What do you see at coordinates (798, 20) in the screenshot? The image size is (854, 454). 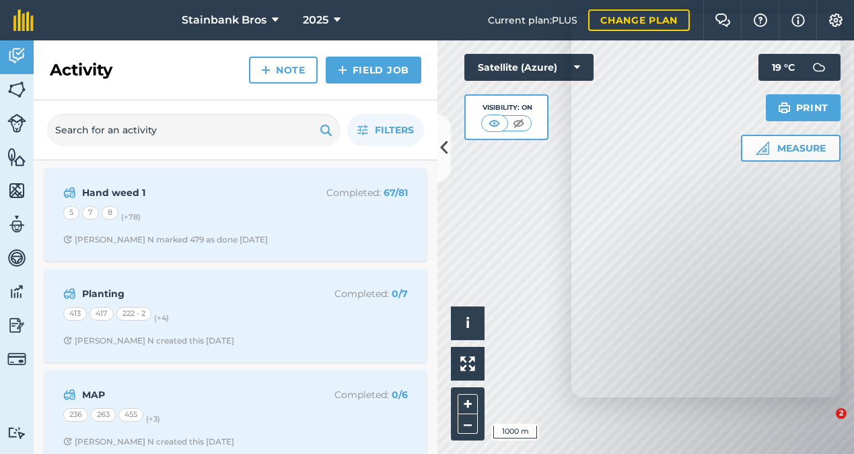 I see `img: svg+xml;base64,PHN2ZyB4bWxucz0iaHR0cDovL3d3dy53My5vcmcvMjAwMC9zdmciIHdpZHRoPSIxNyIgaGVpZ2h0PSIxNy...` at bounding box center [798, 20].